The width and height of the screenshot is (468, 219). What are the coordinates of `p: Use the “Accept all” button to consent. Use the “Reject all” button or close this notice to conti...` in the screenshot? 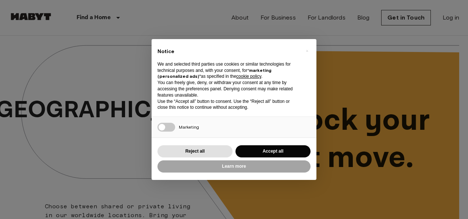 It's located at (228, 105).